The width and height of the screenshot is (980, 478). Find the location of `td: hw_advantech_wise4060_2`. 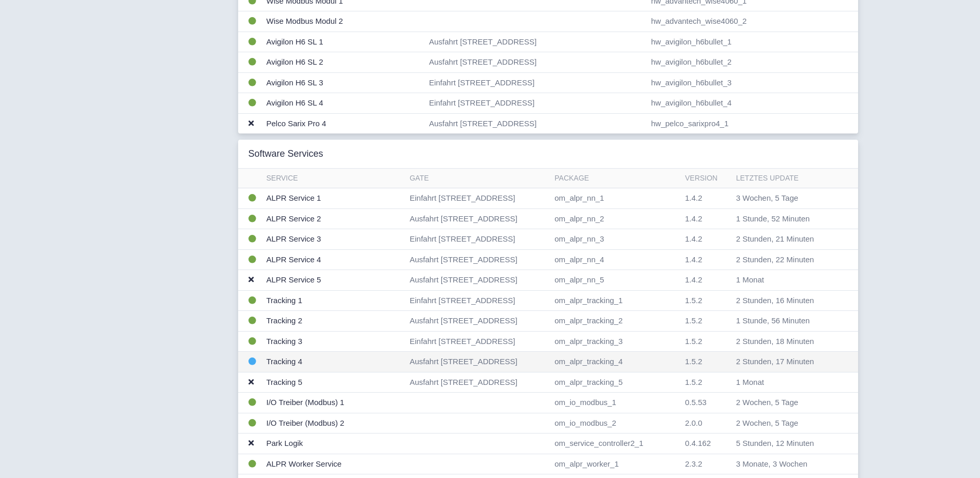

td: hw_advantech_wise4060_2 is located at coordinates (753, 22).